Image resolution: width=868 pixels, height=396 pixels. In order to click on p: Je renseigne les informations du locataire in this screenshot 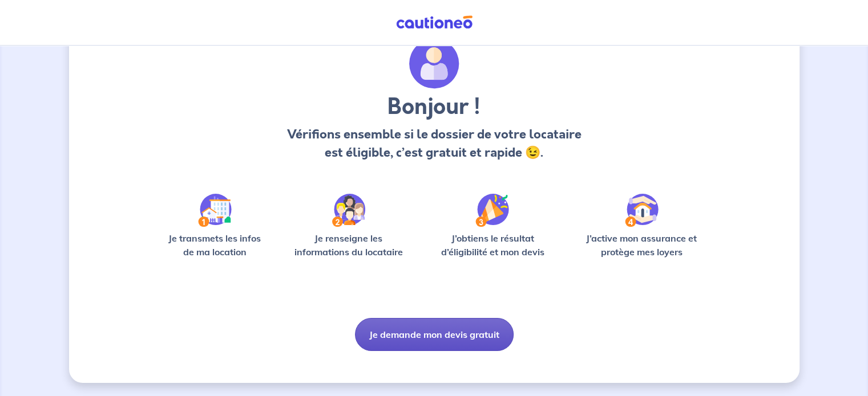, I will do `click(348, 245)`.